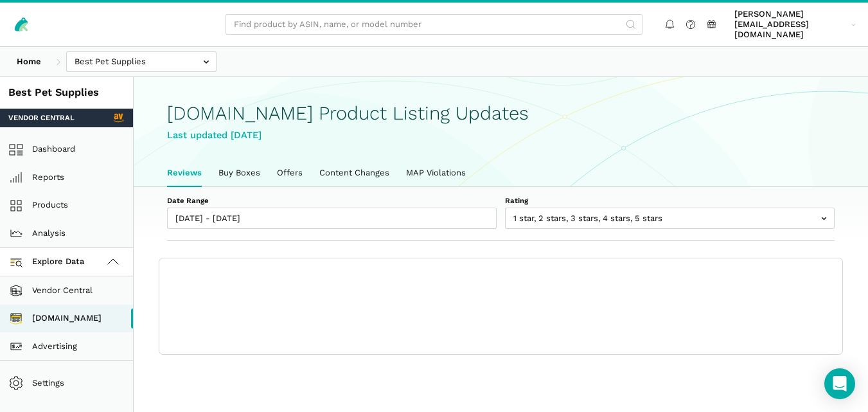 Image resolution: width=868 pixels, height=412 pixels. I want to click on span: Explore Data, so click(49, 263).